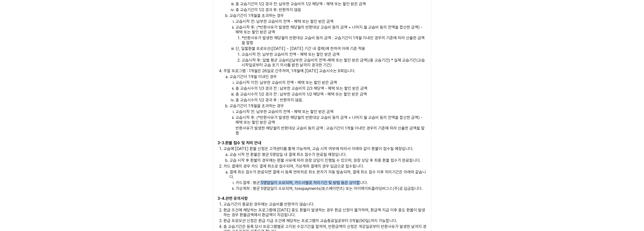 This screenshot has height=231, width=644. I want to click on h3: 3 - 4 . 관련 유의사항, so click(322, 199).